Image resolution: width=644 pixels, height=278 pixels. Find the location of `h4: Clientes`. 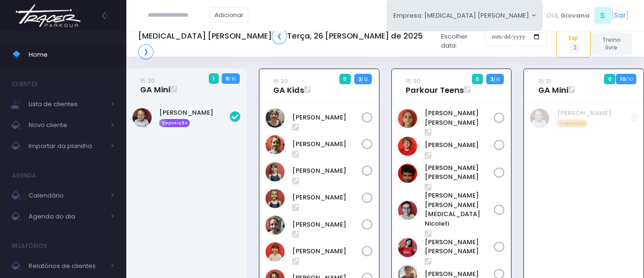

h4: Clientes is located at coordinates (25, 84).